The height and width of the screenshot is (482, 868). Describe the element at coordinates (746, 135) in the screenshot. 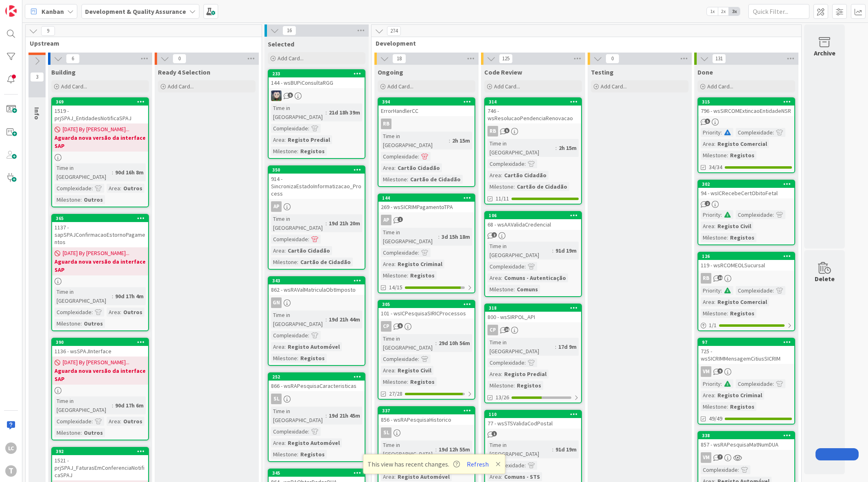

I see `a: 315796 - wsSIRCOMExtincaoEntidadeNSRPriority:Complexidade:Area:Registo ComercialMilestone:Registo...` at that location.